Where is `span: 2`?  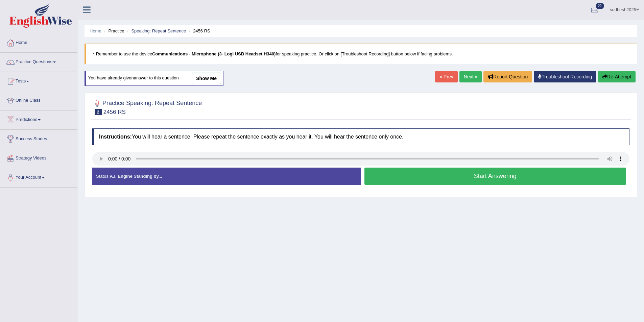
span: 2 is located at coordinates (98, 112).